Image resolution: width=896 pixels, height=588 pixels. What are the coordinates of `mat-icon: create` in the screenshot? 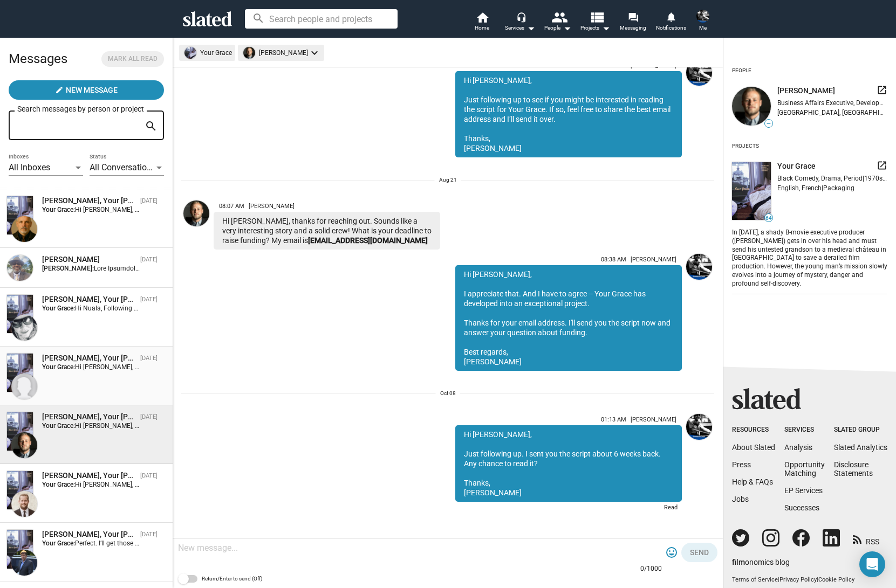 It's located at (60, 90).